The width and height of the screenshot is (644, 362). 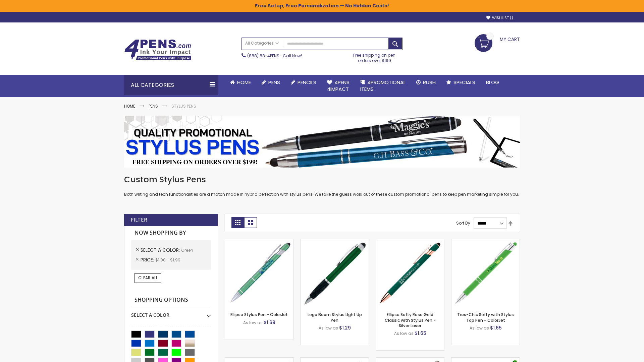 What do you see at coordinates (499, 18) in the screenshot?
I see `a: Wishlist` at bounding box center [499, 18].